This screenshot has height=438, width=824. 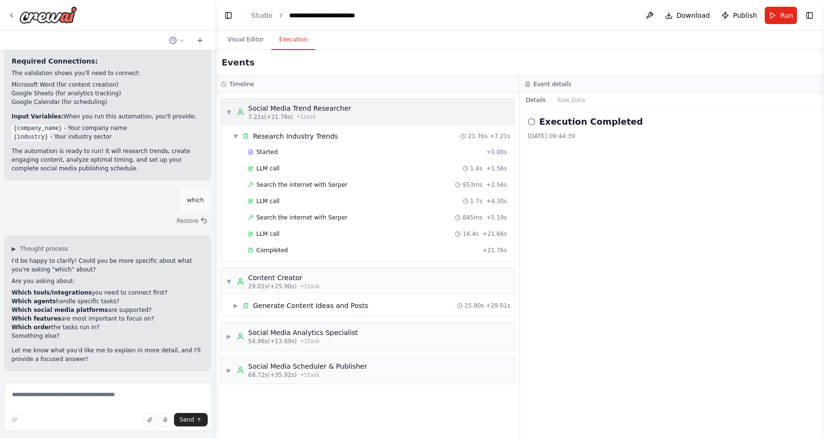 I want to click on span: 68.72s (+35.92s), so click(x=272, y=375).